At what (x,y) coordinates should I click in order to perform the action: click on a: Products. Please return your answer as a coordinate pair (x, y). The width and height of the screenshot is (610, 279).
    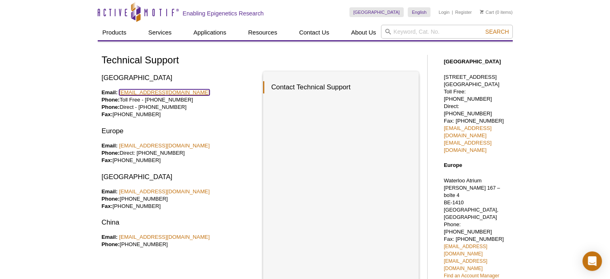
    Looking at the image, I should click on (114, 32).